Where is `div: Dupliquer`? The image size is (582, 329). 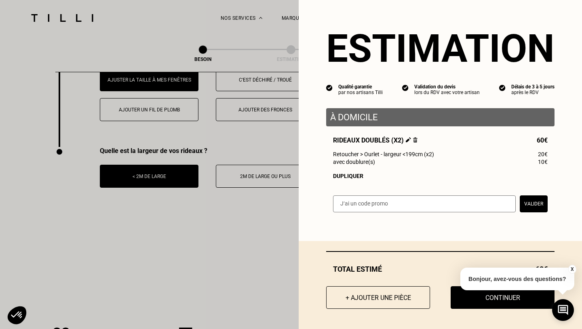
div: Dupliquer is located at coordinates (440, 176).